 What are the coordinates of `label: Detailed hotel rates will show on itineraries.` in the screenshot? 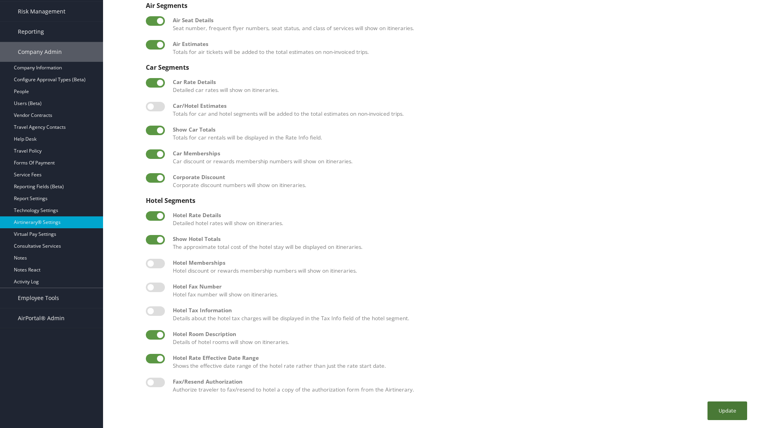 It's located at (459, 219).